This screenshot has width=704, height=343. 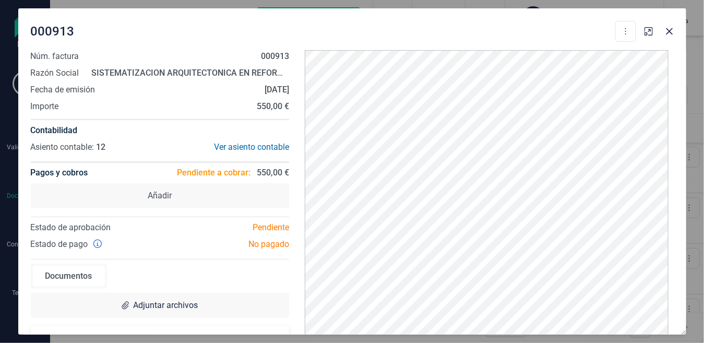 What do you see at coordinates (228, 227) in the screenshot?
I see `div: Pendiente` at bounding box center [228, 227].